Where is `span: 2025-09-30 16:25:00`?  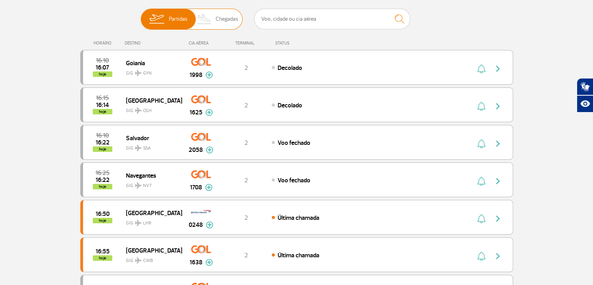
span: 2025-09-30 16:25:00 is located at coordinates (103, 173).